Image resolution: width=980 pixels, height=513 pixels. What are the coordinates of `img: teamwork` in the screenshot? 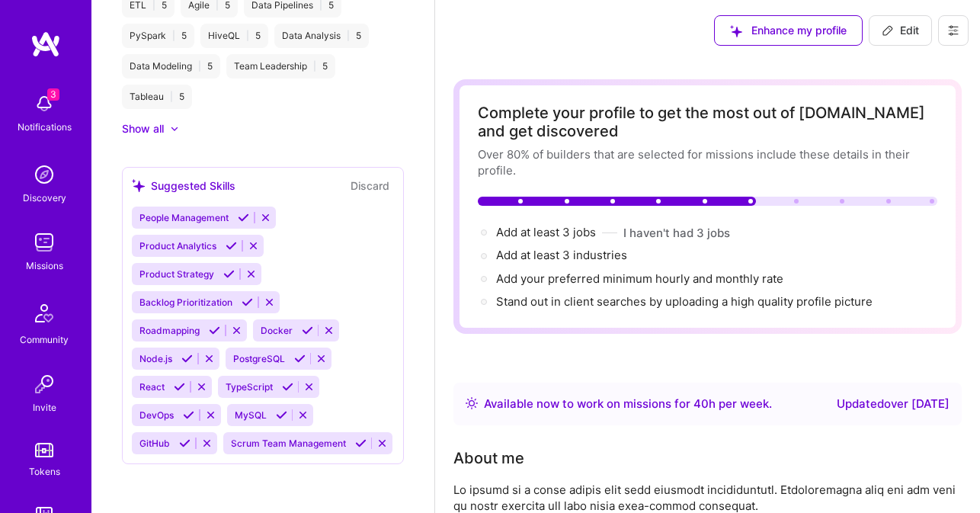 It's located at (44, 242).